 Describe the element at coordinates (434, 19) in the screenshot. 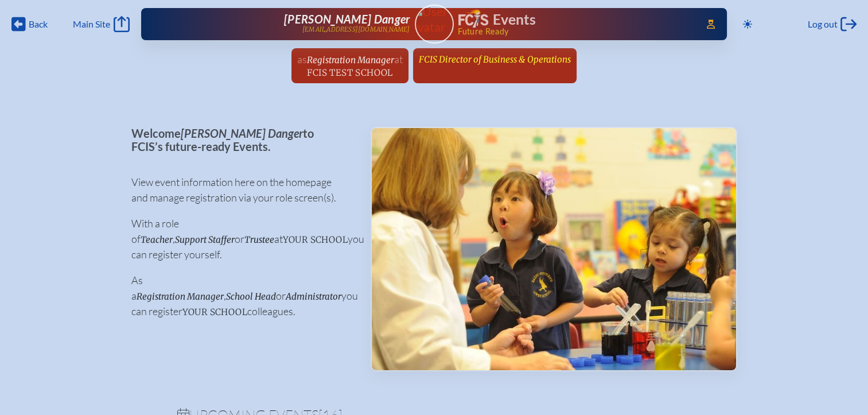

I see `img: User Avatar` at that location.